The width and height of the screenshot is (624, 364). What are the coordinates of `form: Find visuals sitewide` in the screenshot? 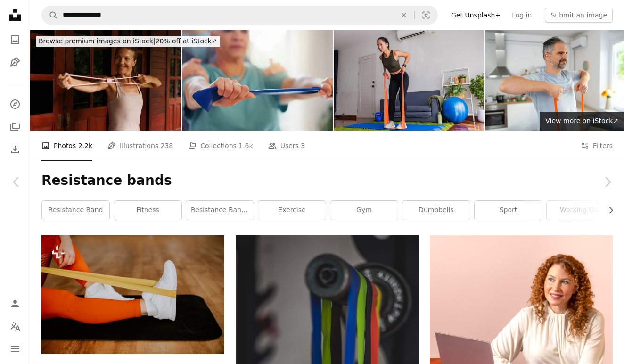 It's located at (239, 15).